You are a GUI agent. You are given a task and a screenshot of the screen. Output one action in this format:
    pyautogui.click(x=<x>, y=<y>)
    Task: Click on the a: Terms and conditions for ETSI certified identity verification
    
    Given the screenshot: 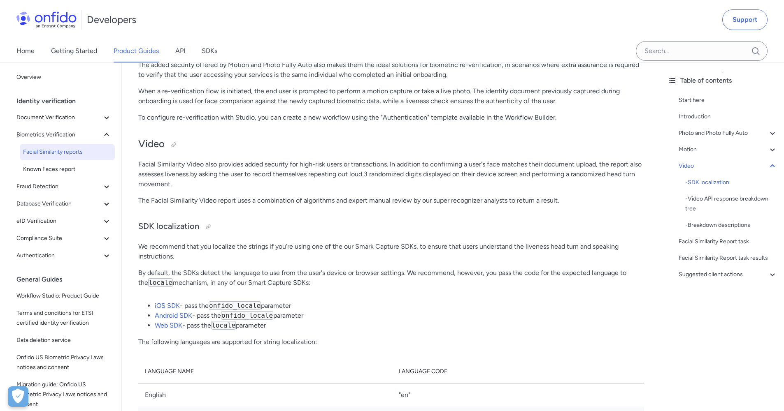 What is the action you would take?
    pyautogui.click(x=64, y=318)
    